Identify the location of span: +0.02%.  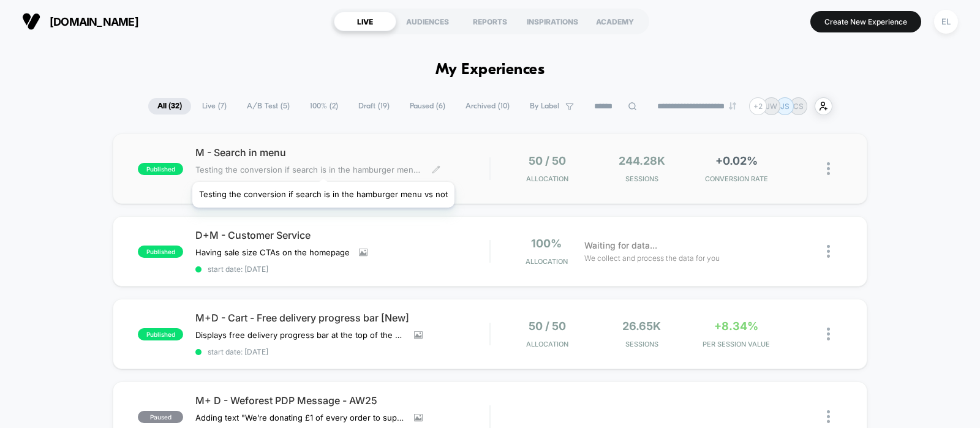
(736, 160).